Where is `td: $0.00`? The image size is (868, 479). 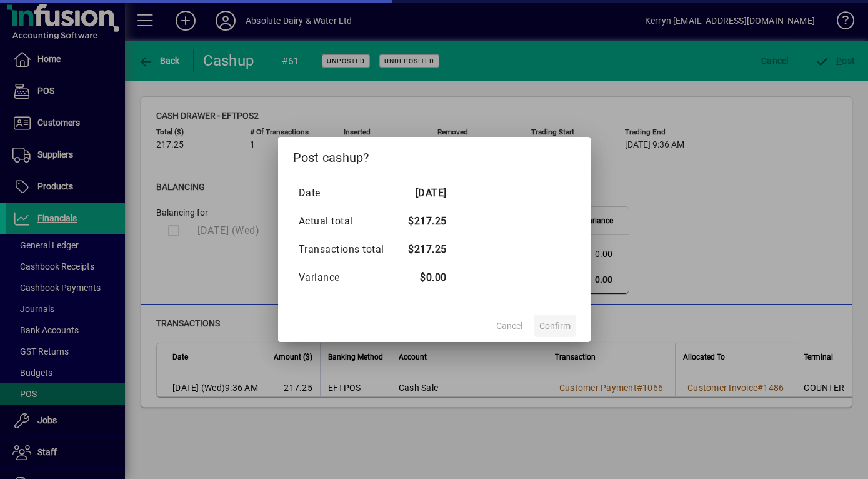
td: $0.00 is located at coordinates (421, 277).